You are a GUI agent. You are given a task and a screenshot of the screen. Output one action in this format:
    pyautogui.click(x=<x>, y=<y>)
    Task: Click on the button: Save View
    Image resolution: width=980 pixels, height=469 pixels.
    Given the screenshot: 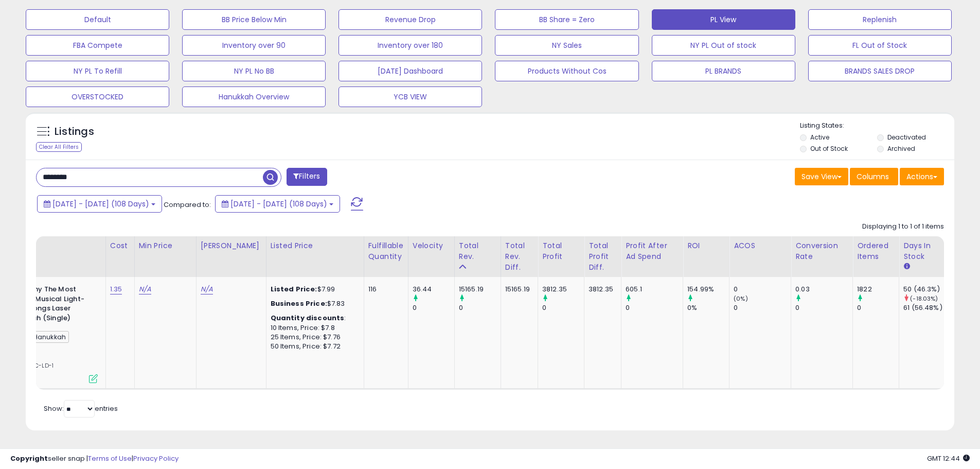 What is the action you would take?
    pyautogui.click(x=822, y=177)
    